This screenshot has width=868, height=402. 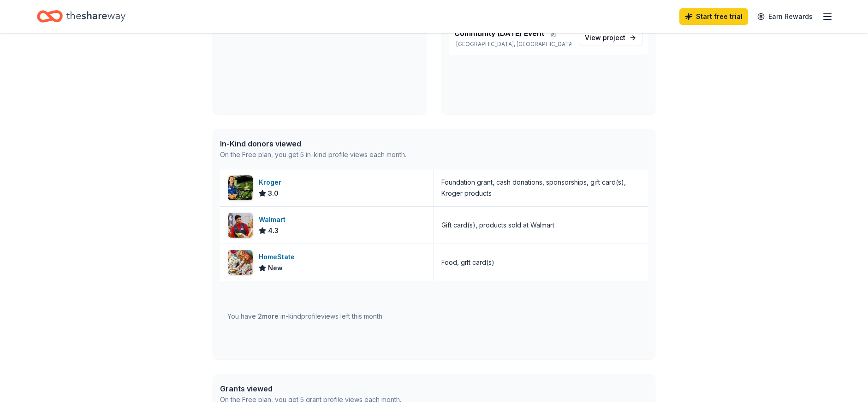 I want to click on div: Walmart, so click(x=274, y=220).